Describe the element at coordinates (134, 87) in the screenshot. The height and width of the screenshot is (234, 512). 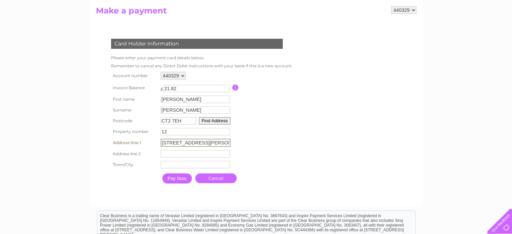
I see `th: Invoice Balance` at that location.